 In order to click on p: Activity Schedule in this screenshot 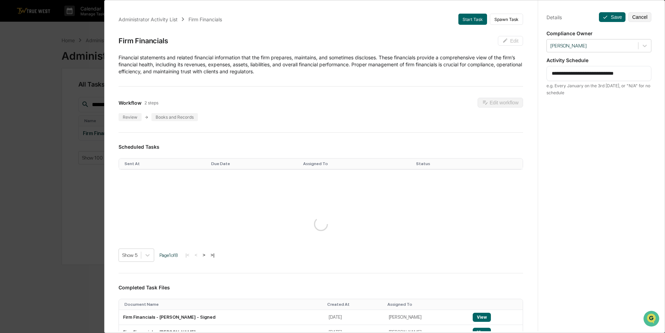, I will do `click(599, 60)`.